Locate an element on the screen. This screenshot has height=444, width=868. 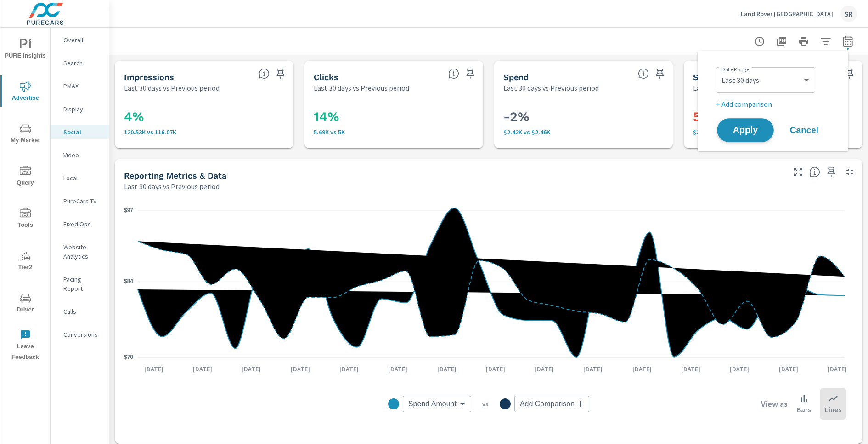
button: Print Report is located at coordinates (803, 41).